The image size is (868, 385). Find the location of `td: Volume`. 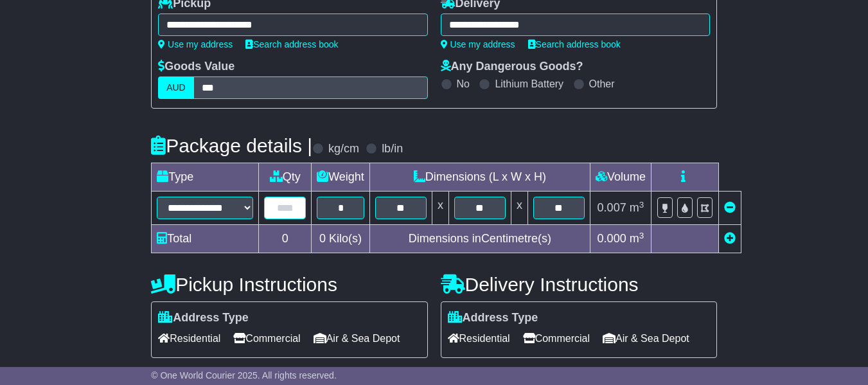

td: Volume is located at coordinates (620, 177).